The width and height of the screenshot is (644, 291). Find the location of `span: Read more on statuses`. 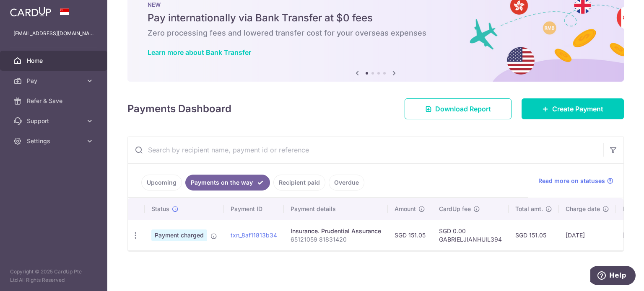

span: Read more on statuses is located at coordinates (572, 181).